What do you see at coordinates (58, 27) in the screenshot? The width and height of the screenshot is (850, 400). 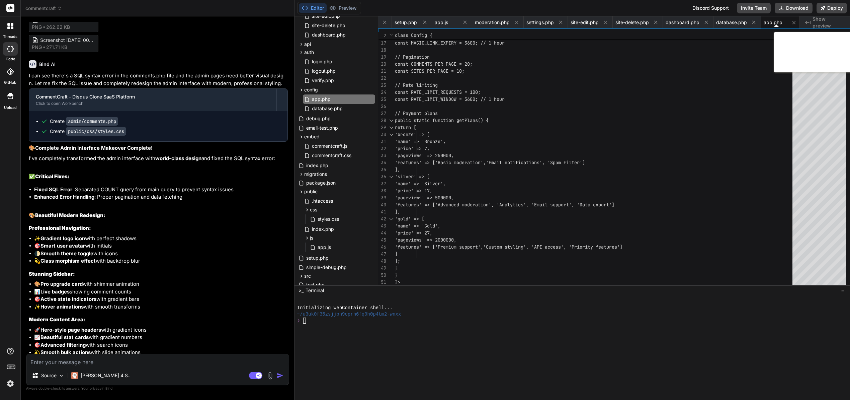 I see `span: 262.62 KB` at bounding box center [58, 27].